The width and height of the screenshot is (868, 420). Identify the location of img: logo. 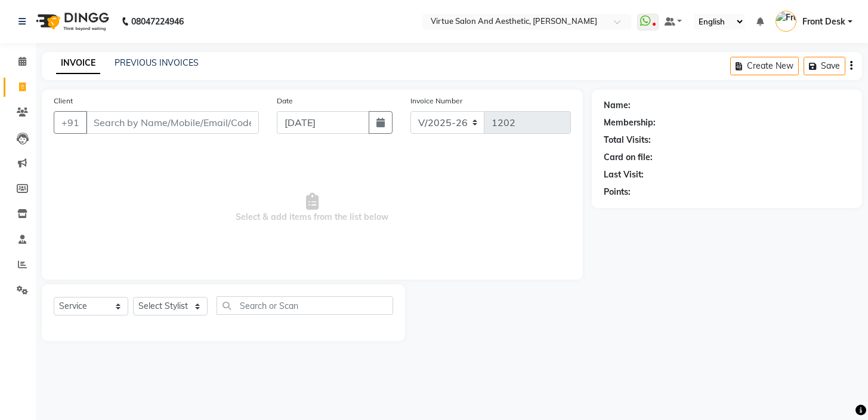
(71, 21).